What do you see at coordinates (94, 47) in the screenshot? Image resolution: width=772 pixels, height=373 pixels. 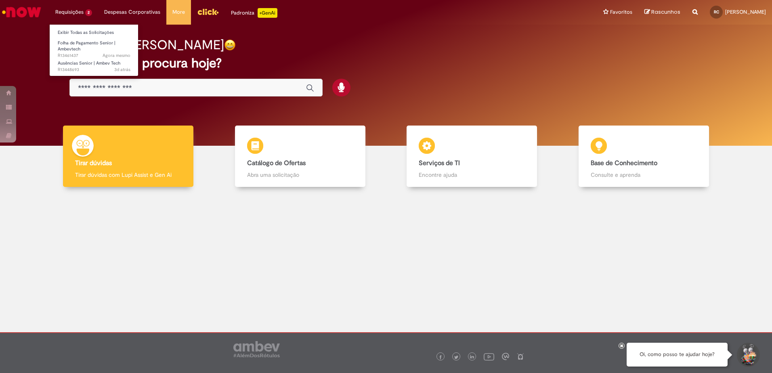 I see `a: Aberto R13461437 : Folha de Pagamento Senior | Ambevtech` at bounding box center [94, 47].